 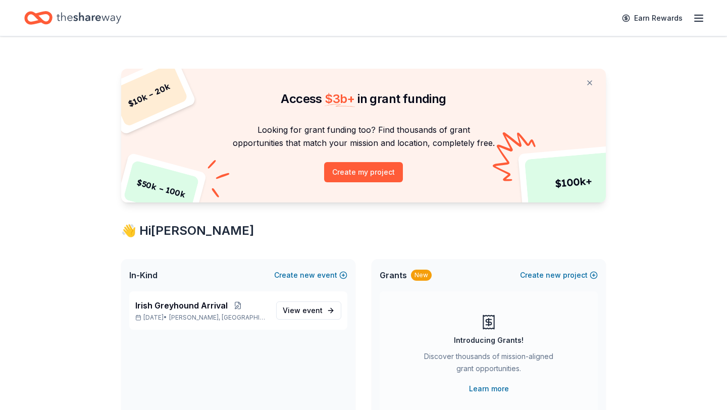 I want to click on span: Grants, so click(x=393, y=275).